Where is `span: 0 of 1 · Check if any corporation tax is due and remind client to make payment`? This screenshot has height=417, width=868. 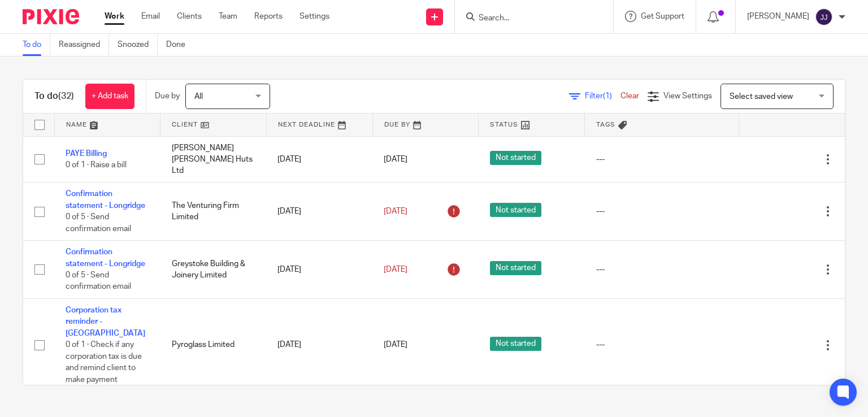
span: 0 of 1 · Check if any corporation tax is due and remind client to make payment is located at coordinates (104, 362).